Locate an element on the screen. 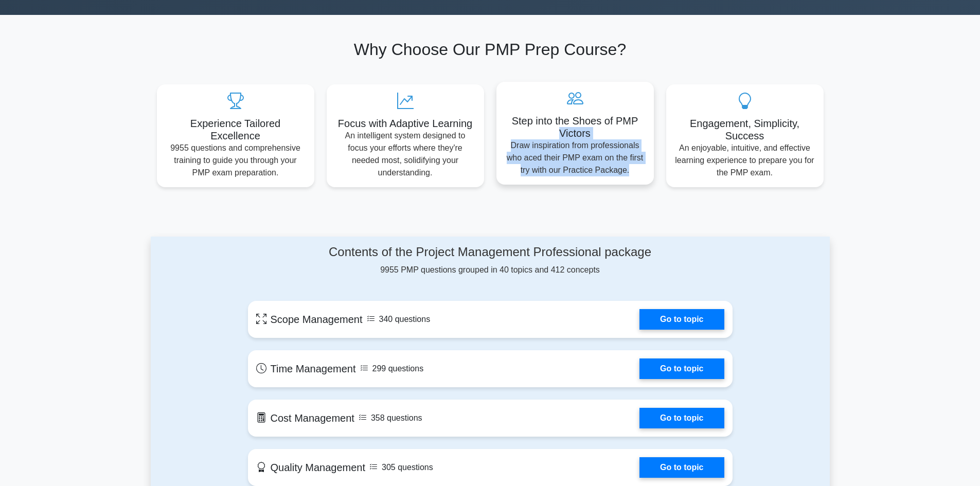 The image size is (980, 486). p: An enjoyable, intuitive, and effective learning experience to prepare you for the PMP exam. is located at coordinates (744, 160).